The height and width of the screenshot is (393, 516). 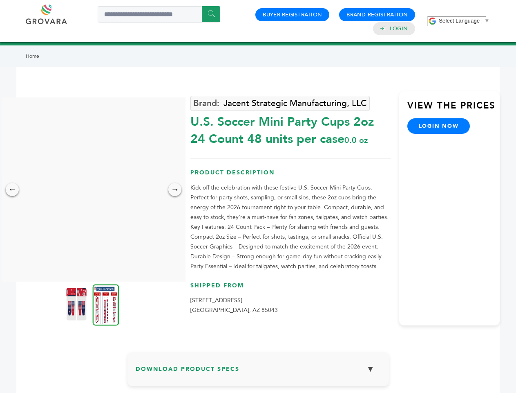 What do you see at coordinates (291, 227) in the screenshot?
I see `p: Kick off the celebration with these festive U.S. Soccer Mini Party Cups. Perfect for party shots,...` at bounding box center [291, 227].